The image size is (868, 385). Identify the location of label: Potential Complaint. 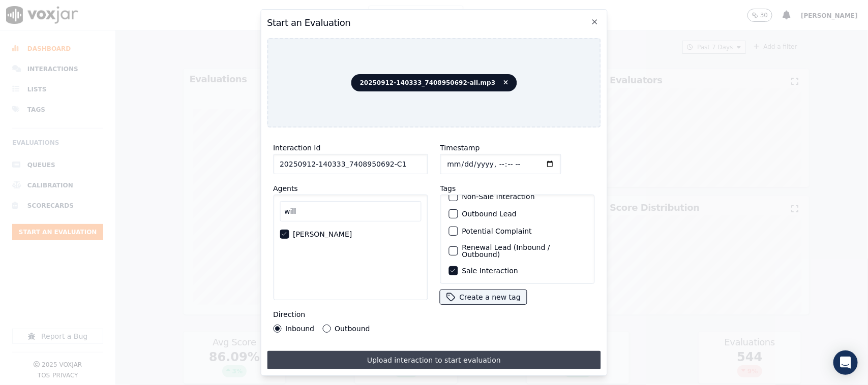
(496, 231).